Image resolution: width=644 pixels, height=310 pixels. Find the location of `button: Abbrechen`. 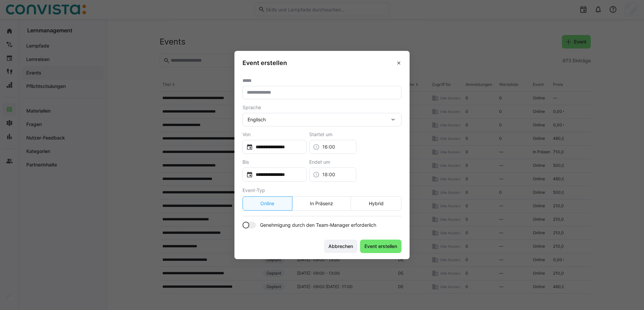

button: Abbrechen is located at coordinates (341, 246).